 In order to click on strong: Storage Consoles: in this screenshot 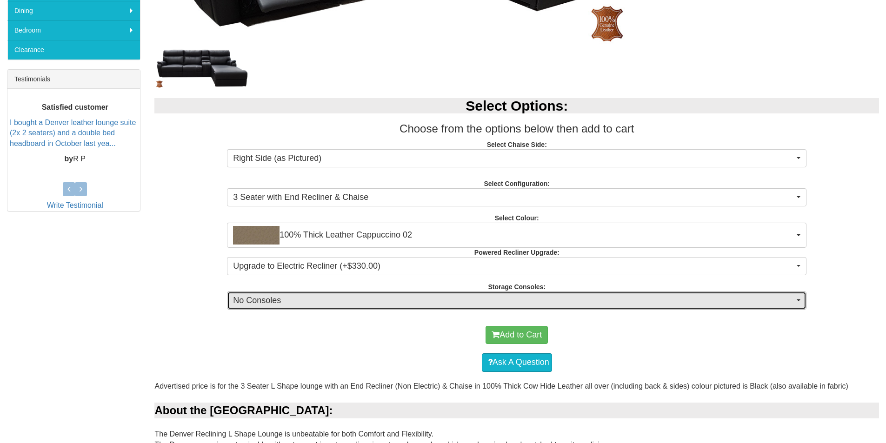, I will do `click(517, 287)`.